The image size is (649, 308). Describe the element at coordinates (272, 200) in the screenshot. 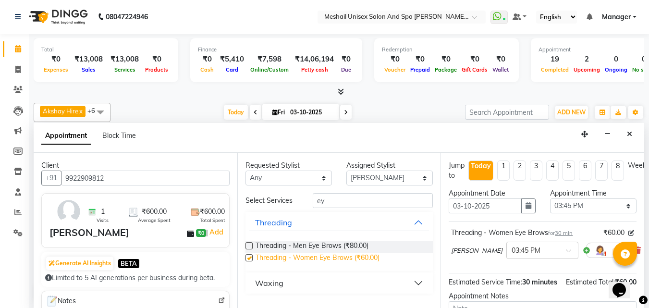

I see `div: Select Services` at that location.